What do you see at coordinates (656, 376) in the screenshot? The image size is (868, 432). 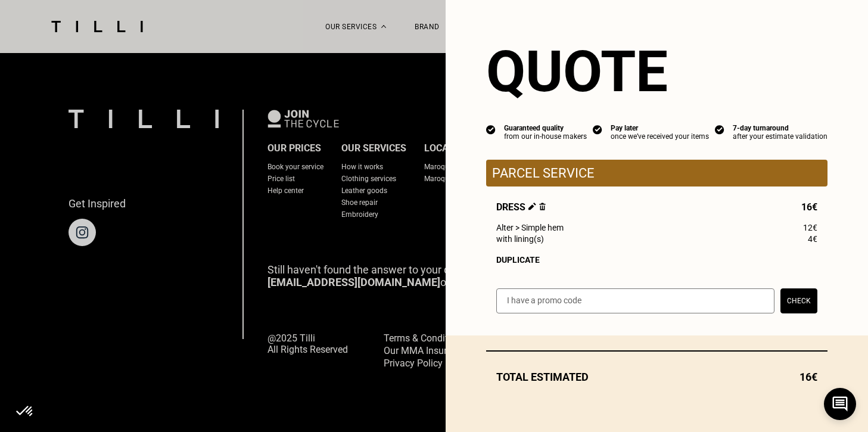 I see `div: Total estimated` at bounding box center [656, 376].